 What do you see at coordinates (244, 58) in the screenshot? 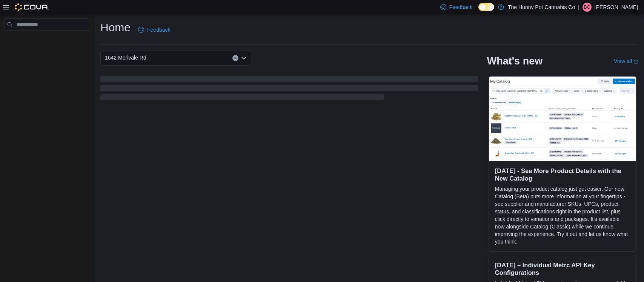
I see `button: Open list of options` at bounding box center [244, 58].